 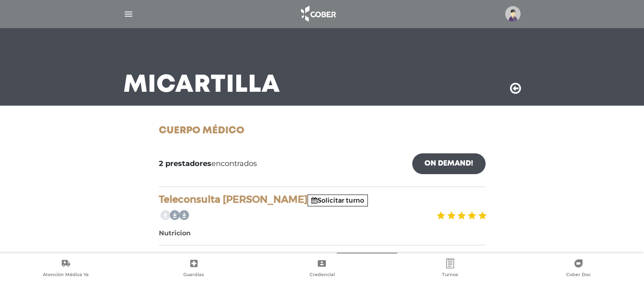 What do you see at coordinates (322, 275) in the screenshot?
I see `span: Credencial` at bounding box center [322, 275].